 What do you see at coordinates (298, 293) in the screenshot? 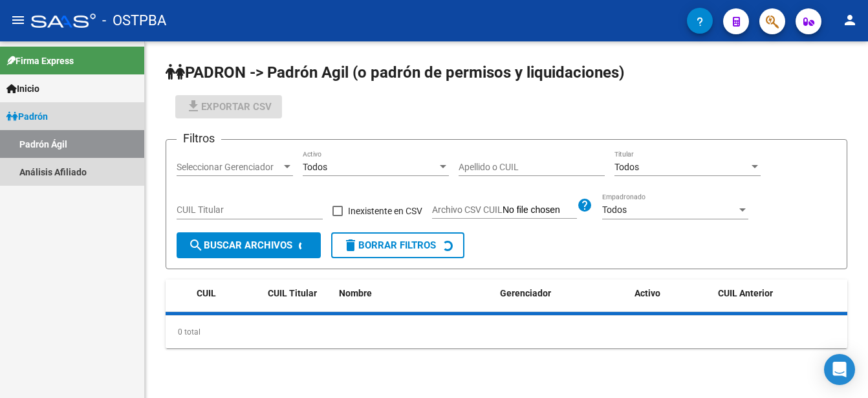
I see `datatable-header-cell: CUIL Titular` at bounding box center [298, 293].